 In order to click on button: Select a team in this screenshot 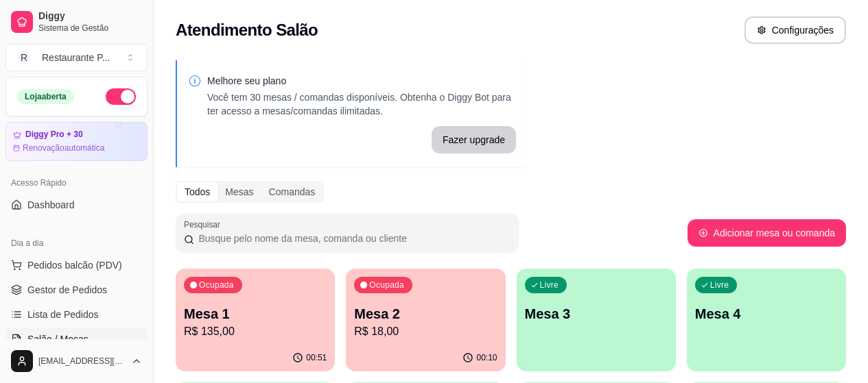, I will do `click(76, 58)`.